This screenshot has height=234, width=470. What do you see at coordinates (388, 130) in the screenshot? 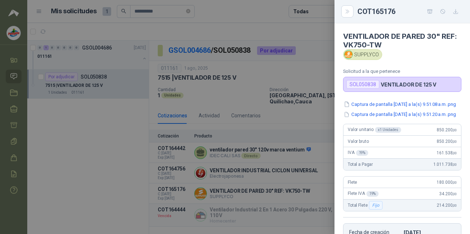
I see `div: x 1 Unidades` at bounding box center [388, 130].